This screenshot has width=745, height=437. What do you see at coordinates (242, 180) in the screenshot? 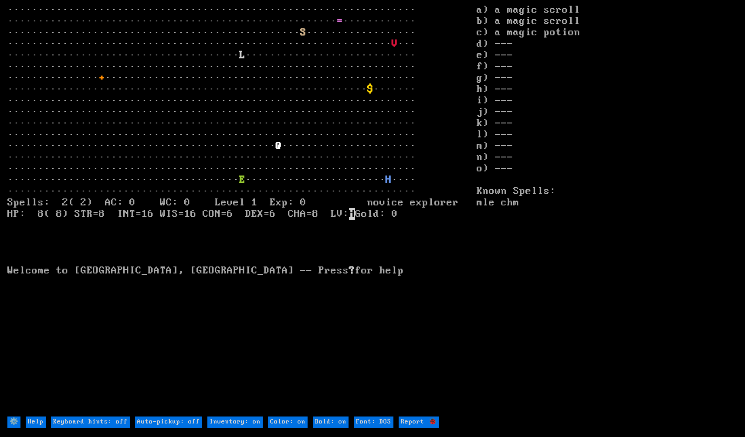
I see `font: E` at bounding box center [242, 180].